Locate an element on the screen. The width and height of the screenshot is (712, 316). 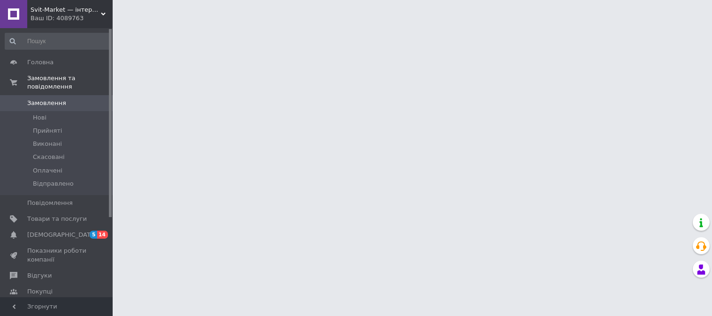
span: 5 is located at coordinates (93, 235).